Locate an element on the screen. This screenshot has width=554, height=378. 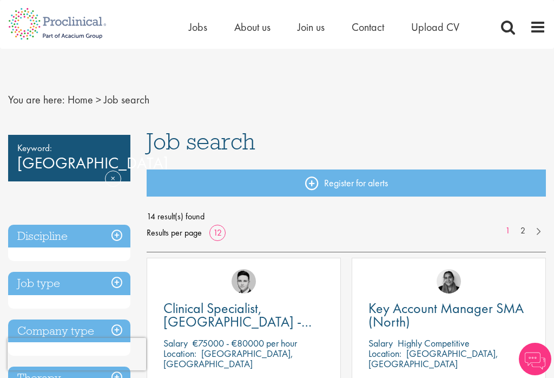
a: Join us is located at coordinates (311, 27).